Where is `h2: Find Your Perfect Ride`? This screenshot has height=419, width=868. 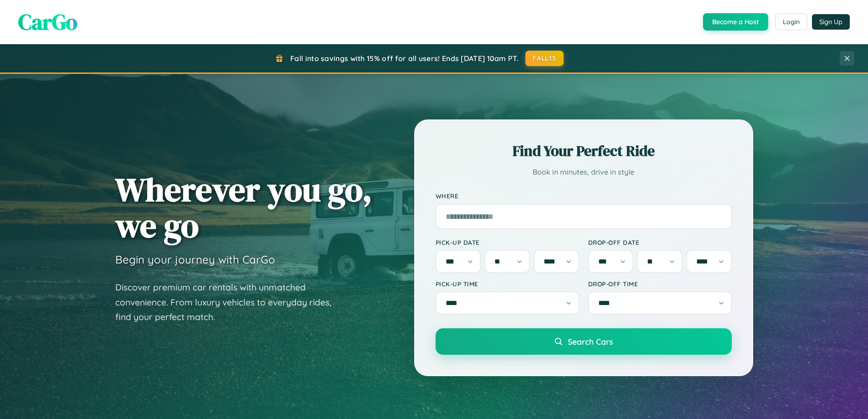 h2: Find Your Perfect Ride is located at coordinates (584, 151).